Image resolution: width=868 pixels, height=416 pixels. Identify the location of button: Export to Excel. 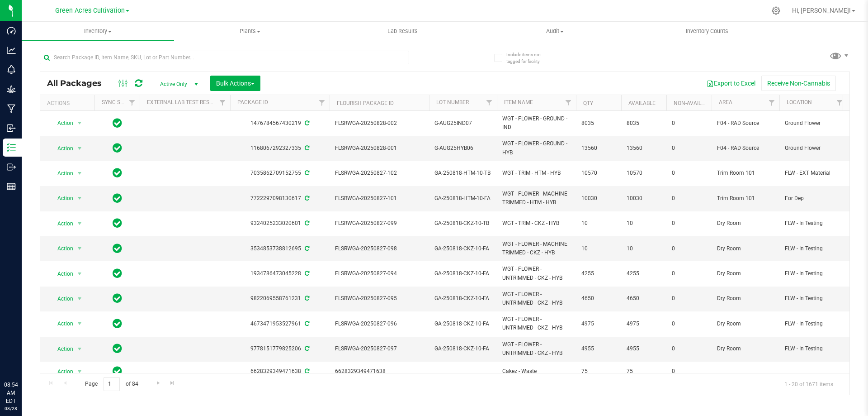
(731, 84).